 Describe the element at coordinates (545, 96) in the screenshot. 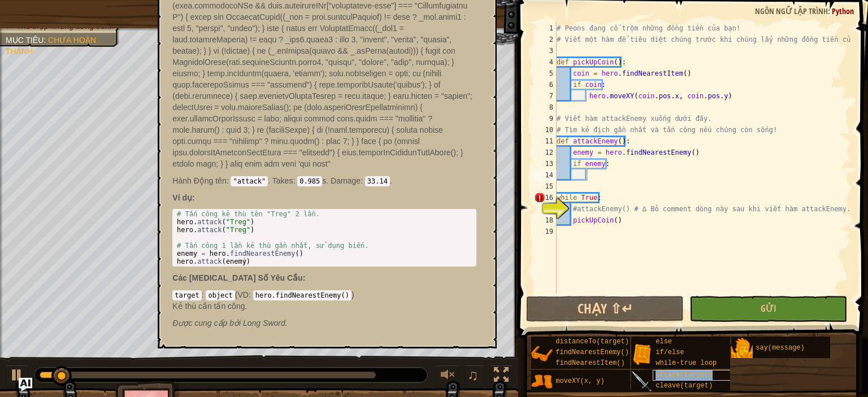

I see `div: 7` at that location.